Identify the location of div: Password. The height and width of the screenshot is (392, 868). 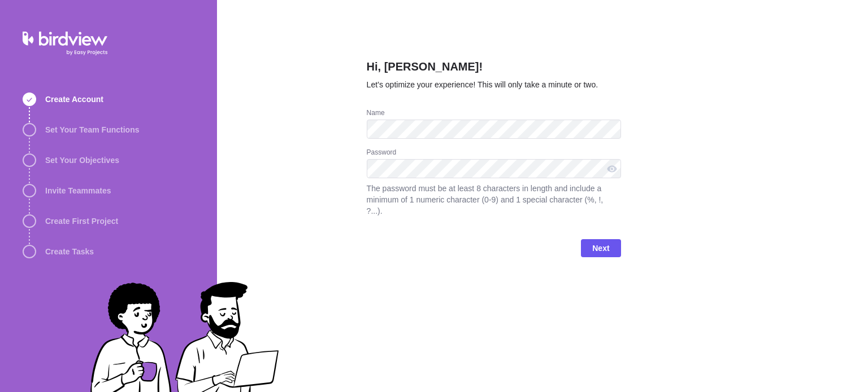
(494, 153).